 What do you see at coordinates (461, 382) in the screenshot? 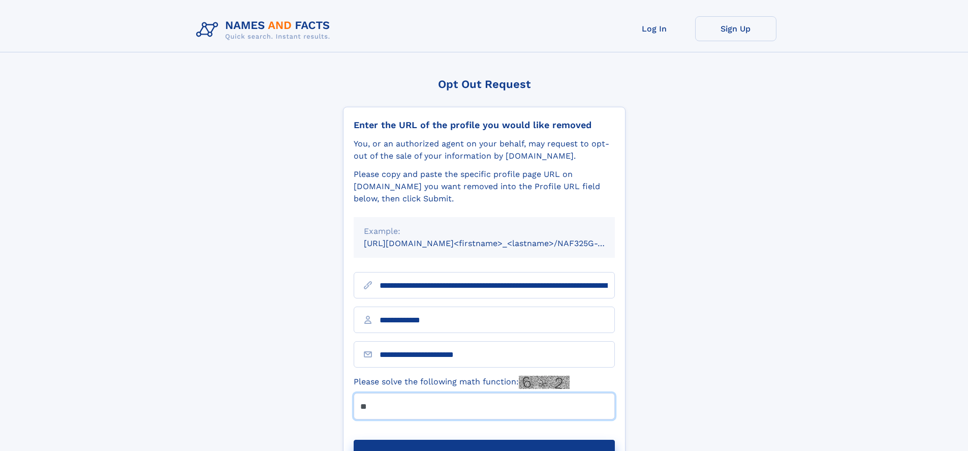
I see `label: Please solve the following math function:` at bounding box center [461, 382].